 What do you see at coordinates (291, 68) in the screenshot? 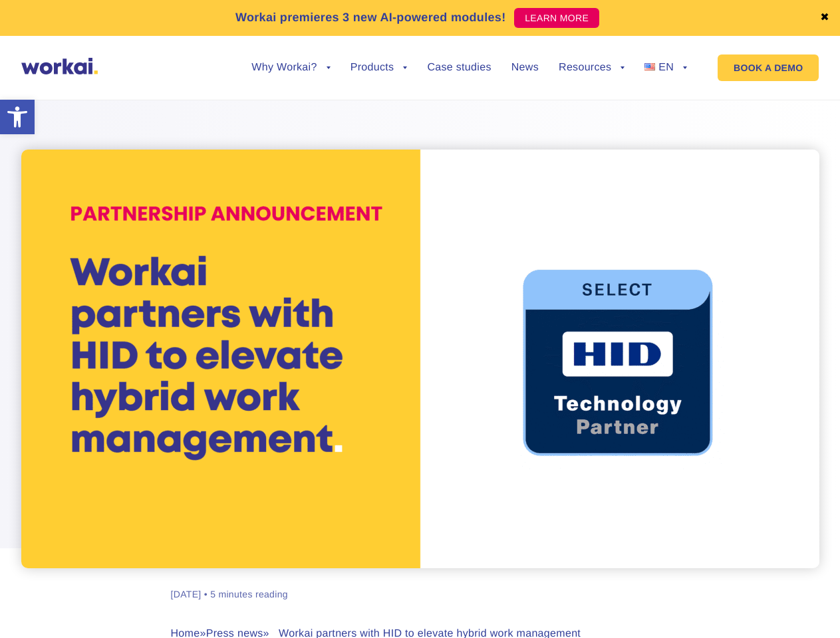
I see `a: Why Workai?` at bounding box center [291, 68].